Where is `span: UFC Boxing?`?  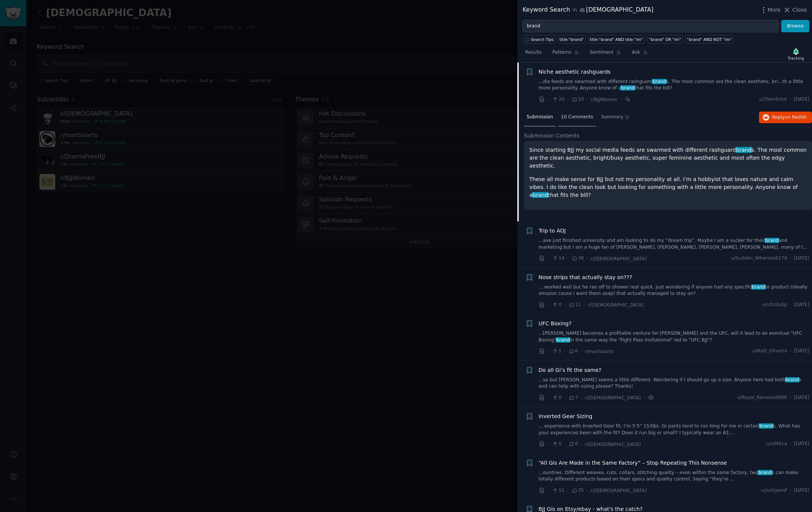 span: UFC Boxing? is located at coordinates (555, 323).